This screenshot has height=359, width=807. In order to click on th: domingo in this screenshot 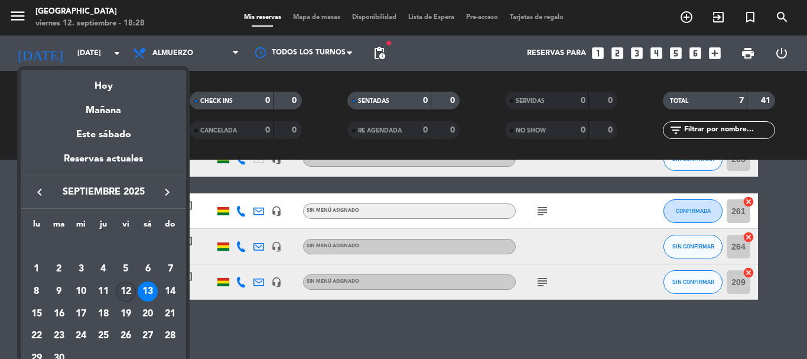, I will do `click(170, 226)`.